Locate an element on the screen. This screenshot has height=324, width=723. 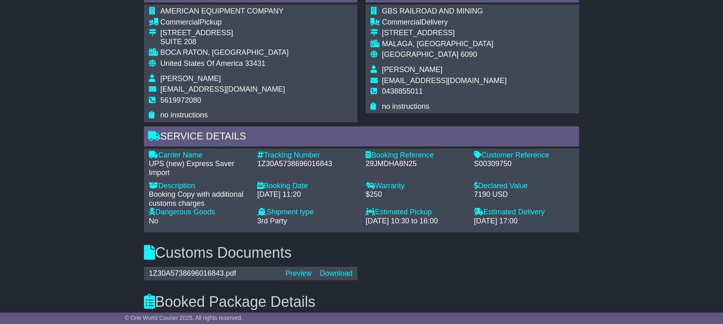
div: Dangerous Goods is located at coordinates (199, 212).